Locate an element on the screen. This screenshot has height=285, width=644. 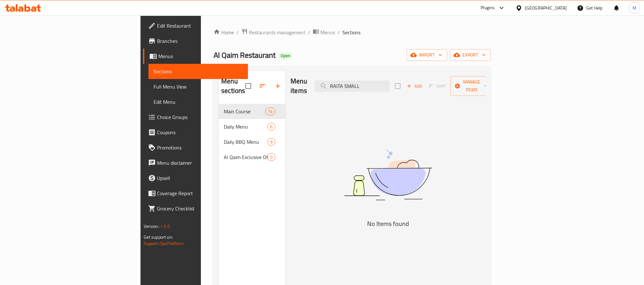
span: Main Course is located at coordinates (245, 111).